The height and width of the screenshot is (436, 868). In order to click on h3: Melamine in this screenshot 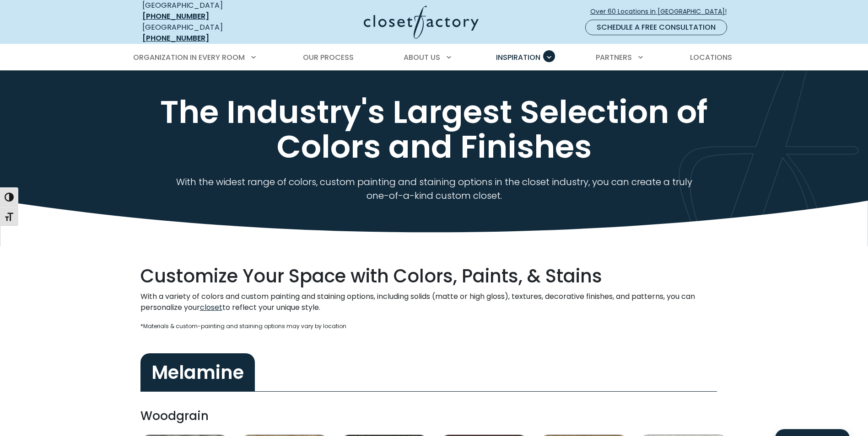, I will do `click(198, 372)`.